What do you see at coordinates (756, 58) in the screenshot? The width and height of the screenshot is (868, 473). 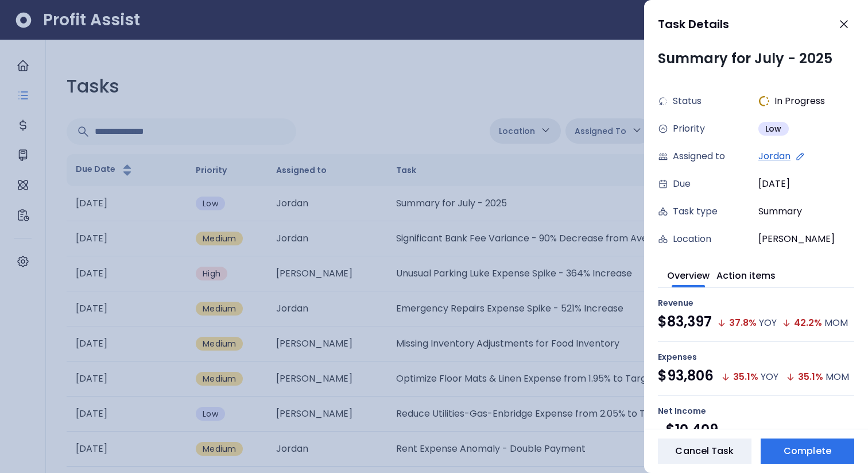 I see `div: Summary for July - 2025` at bounding box center [756, 58].